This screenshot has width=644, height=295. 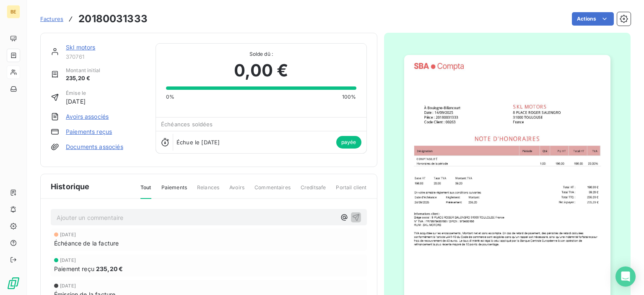 I want to click on span: Factures, so click(x=51, y=19).